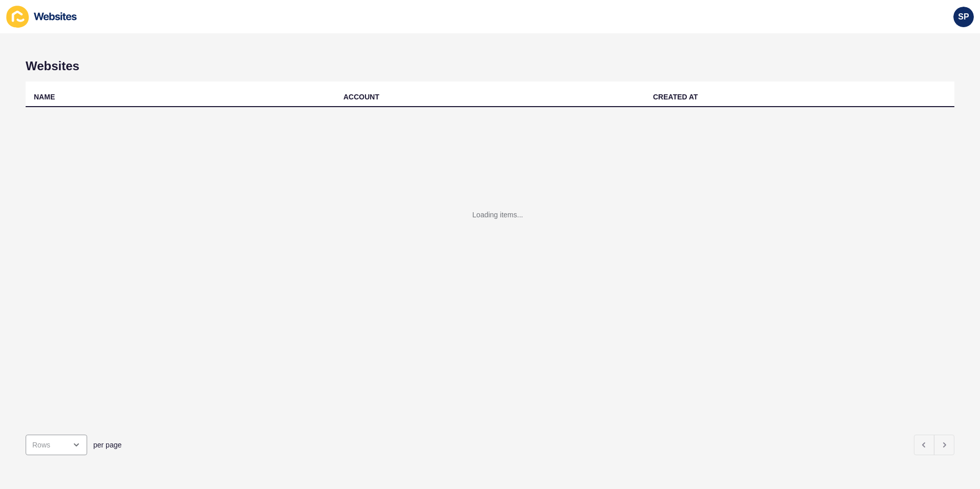 The width and height of the screenshot is (980, 489). What do you see at coordinates (56, 445) in the screenshot?
I see `div: open menu` at bounding box center [56, 445].